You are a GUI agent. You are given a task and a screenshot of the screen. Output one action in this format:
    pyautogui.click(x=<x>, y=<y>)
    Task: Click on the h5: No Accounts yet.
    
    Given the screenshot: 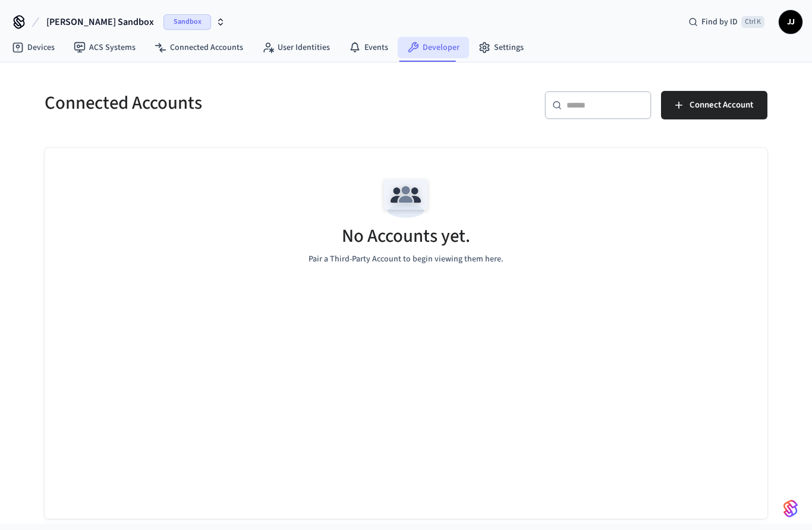 What is the action you would take?
    pyautogui.click(x=406, y=235)
    